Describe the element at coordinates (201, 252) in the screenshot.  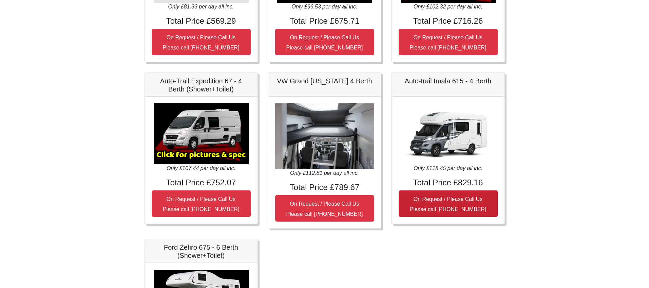
I see `h5: Ford Zefiro 675 - 6 Berth (Shower+Toilet)` at that location.